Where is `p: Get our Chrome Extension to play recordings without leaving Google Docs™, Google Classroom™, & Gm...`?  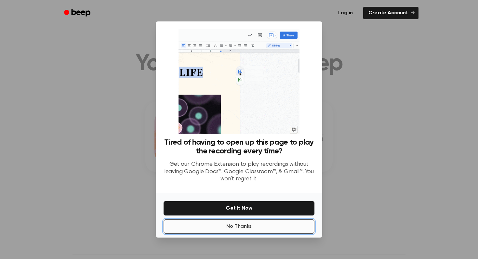
p: Get our Chrome Extension to play recordings without leaving Google Docs™, Google Classroom™, & Gm... is located at coordinates (239, 172).